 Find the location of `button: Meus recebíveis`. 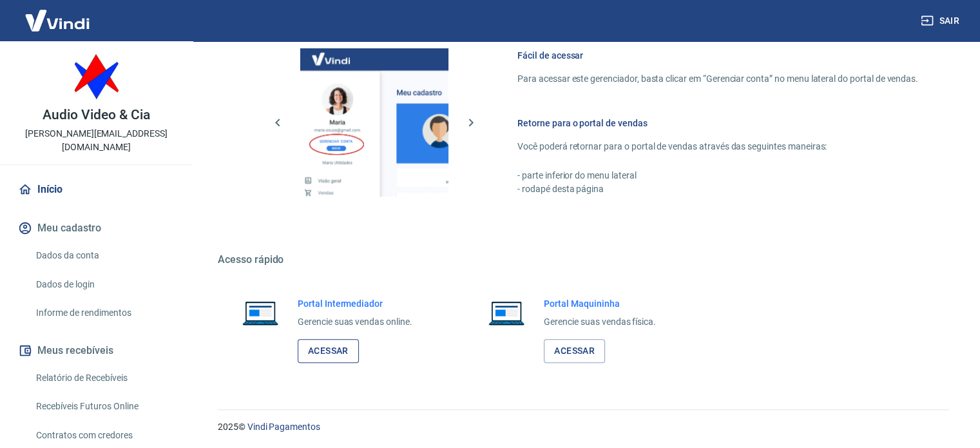

button: Meus recebíveis is located at coordinates (96, 351).